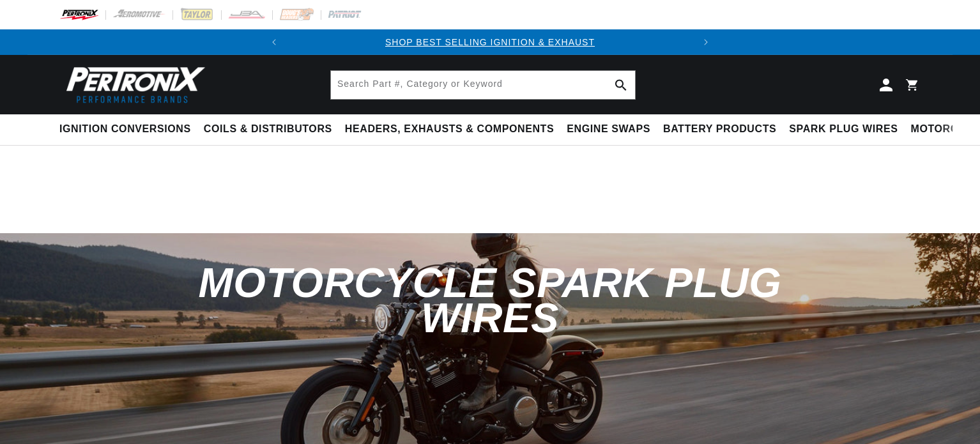 The height and width of the screenshot is (444, 980). What do you see at coordinates (268, 129) in the screenshot?
I see `summary: Coils & Distributors` at bounding box center [268, 129].